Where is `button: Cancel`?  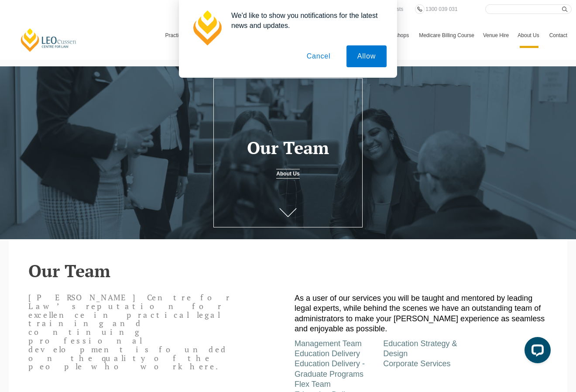 button: Cancel is located at coordinates (318, 56).